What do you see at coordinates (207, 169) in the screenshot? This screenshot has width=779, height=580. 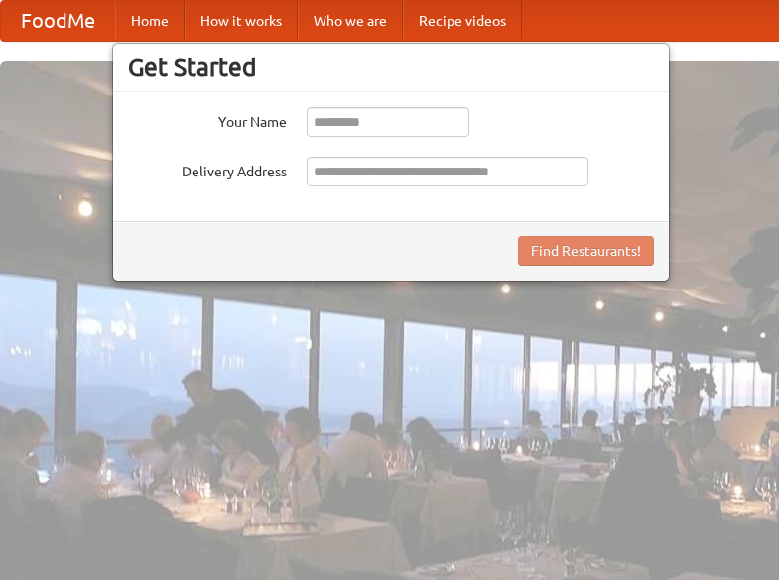 I see `label: Delivery Address` at bounding box center [207, 169].